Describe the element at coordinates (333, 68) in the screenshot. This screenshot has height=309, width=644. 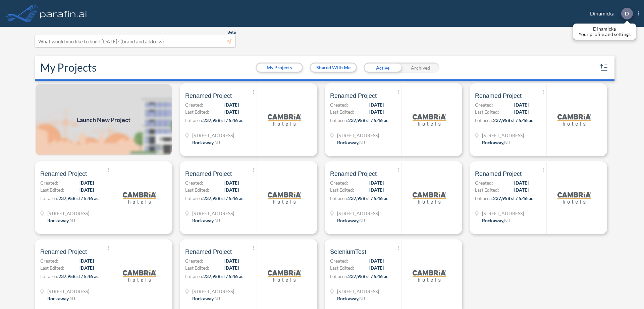
I see `button: Shared With Me` at that location.